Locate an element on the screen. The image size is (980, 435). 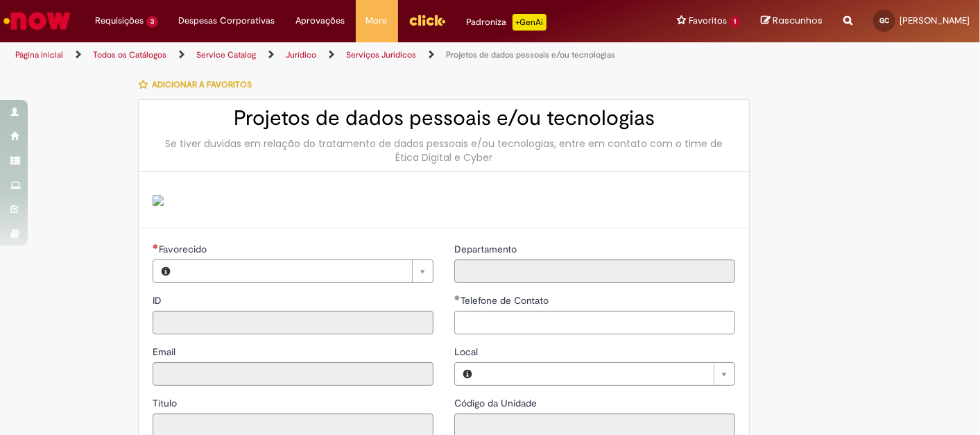
span: Necessários is located at coordinates (155, 246).